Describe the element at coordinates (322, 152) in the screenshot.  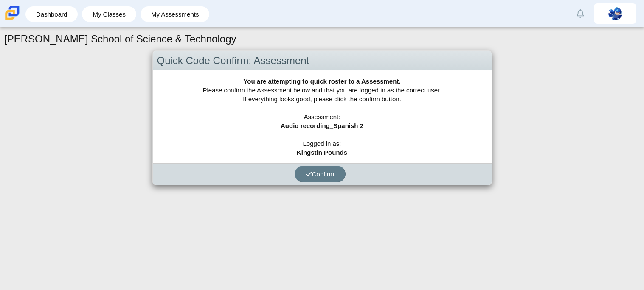
I see `b: Kingstin Pounds` at that location.